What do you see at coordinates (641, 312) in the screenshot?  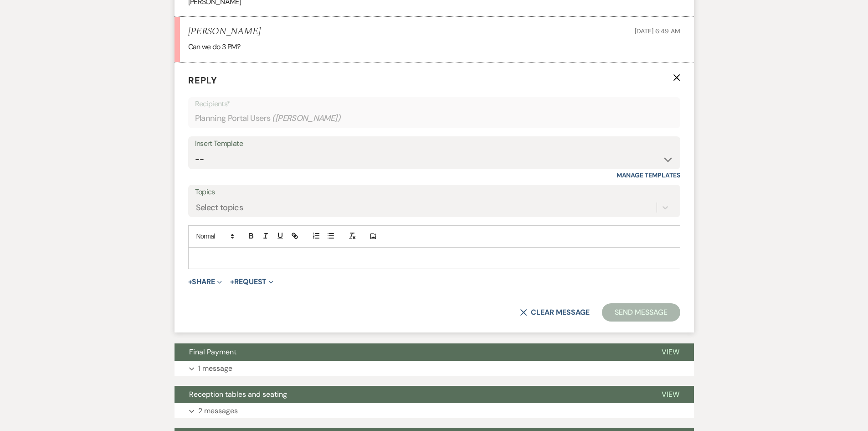 I see `button: Send Message` at bounding box center [641, 312].